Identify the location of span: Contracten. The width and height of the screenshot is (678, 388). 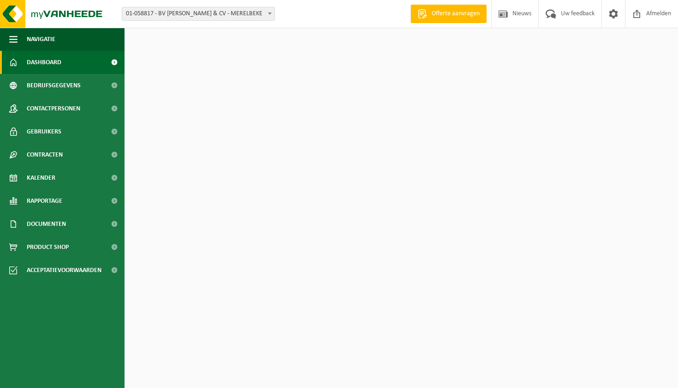
(45, 155).